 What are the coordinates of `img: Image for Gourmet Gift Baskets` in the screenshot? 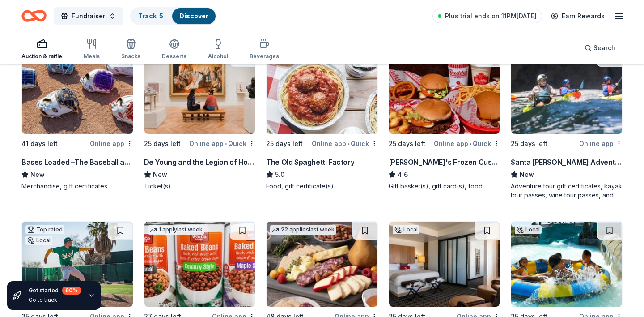 It's located at (322, 264).